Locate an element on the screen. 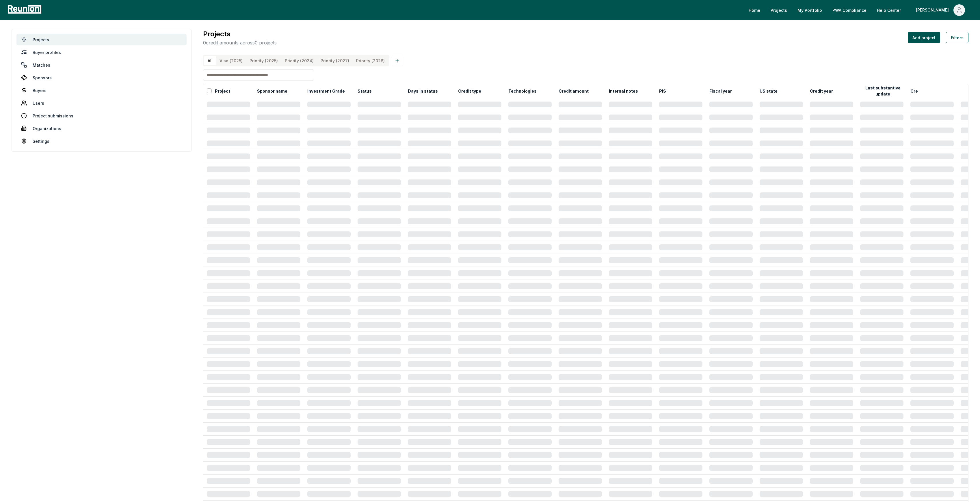 This screenshot has height=502, width=980. a: Settings is located at coordinates (101, 141).